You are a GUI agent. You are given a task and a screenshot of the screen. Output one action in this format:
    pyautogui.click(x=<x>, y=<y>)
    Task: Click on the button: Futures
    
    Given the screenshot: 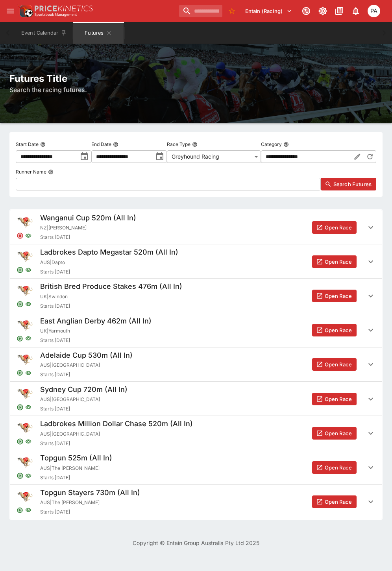 What is the action you would take?
    pyautogui.click(x=99, y=33)
    